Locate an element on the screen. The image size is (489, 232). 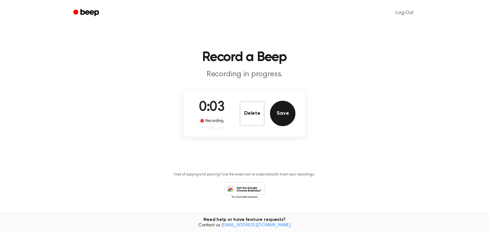
span: 0:03 is located at coordinates (212, 108).